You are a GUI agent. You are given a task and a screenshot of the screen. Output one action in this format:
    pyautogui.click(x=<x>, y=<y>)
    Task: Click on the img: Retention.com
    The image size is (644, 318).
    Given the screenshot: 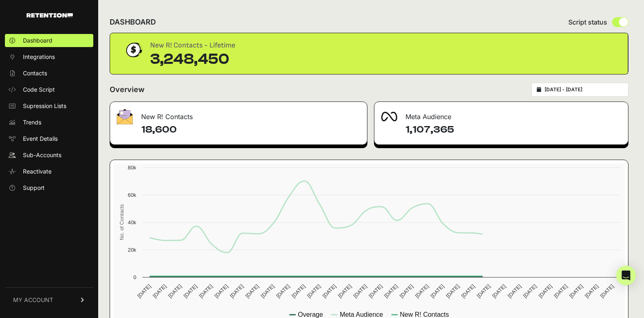 What is the action you would take?
    pyautogui.click(x=50, y=15)
    